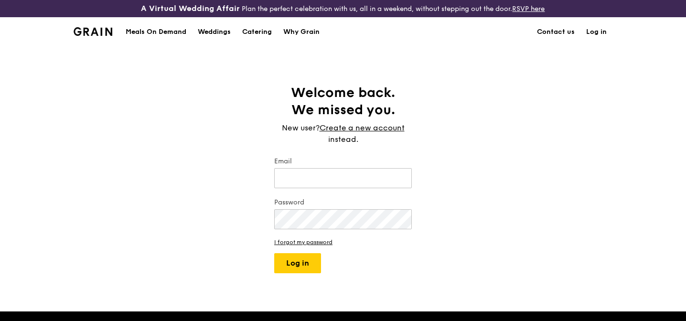 Image resolution: width=686 pixels, height=321 pixels. What do you see at coordinates (298, 263) in the screenshot?
I see `button: Log in` at bounding box center [298, 263].